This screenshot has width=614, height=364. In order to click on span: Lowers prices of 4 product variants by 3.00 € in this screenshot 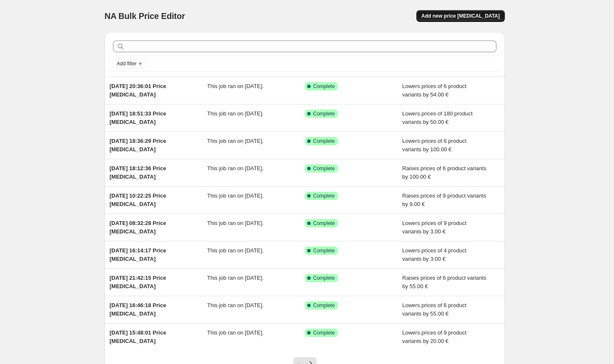, I will do `click(434, 255)`.